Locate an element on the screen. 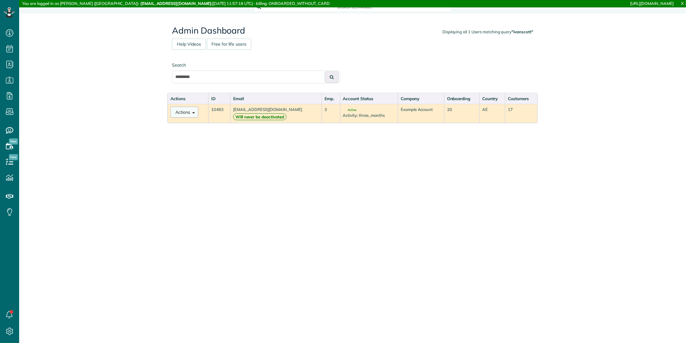 The width and height of the screenshot is (686, 343). div: Activity: three_months is located at coordinates (369, 115).